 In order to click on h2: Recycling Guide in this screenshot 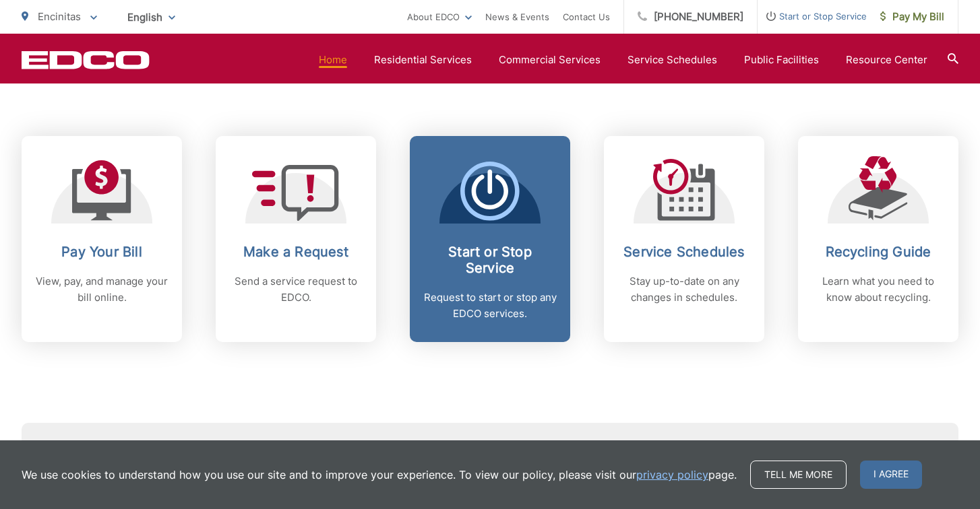, I will do `click(878, 252)`.